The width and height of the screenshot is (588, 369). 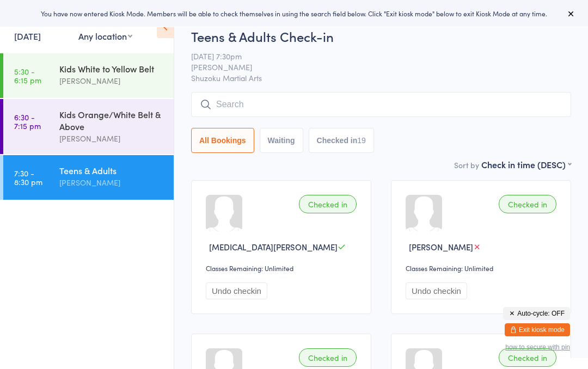 I want to click on div: Kids Orange/White Belt & Above, so click(x=112, y=120).